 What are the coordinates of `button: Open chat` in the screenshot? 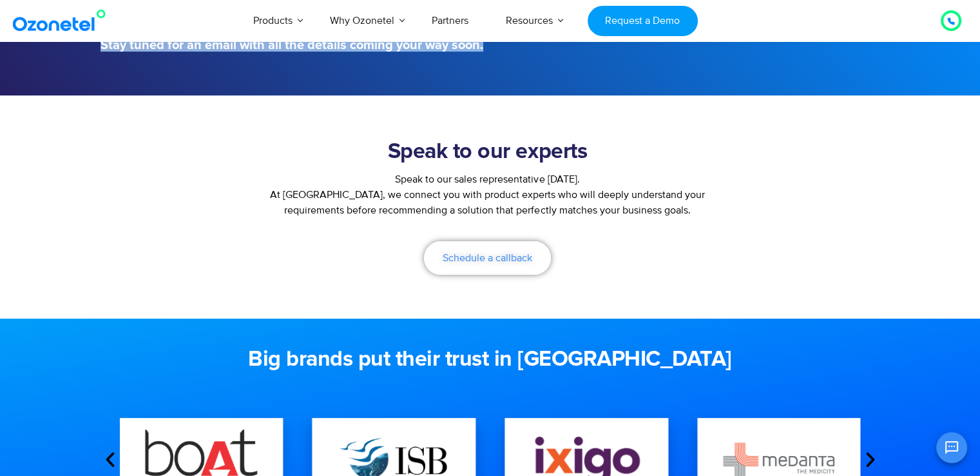 It's located at (952, 447).